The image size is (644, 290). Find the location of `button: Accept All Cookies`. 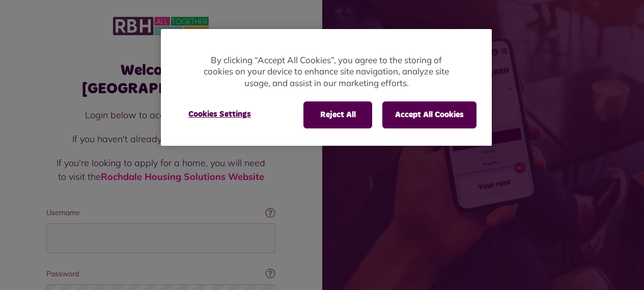

button: Accept All Cookies is located at coordinates (429, 115).